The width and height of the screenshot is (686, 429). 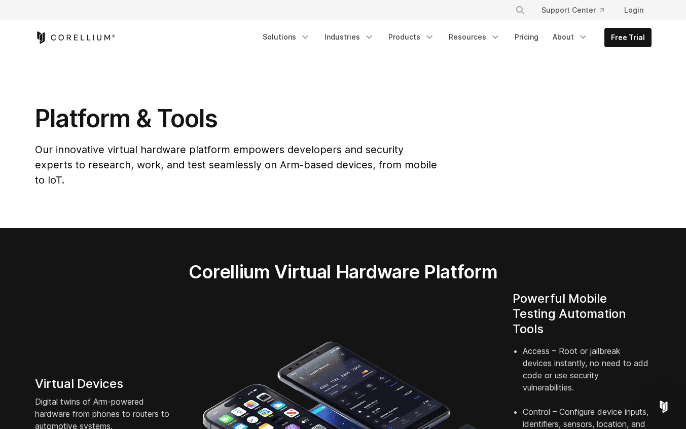 What do you see at coordinates (526, 37) in the screenshot?
I see `a: Pricing` at bounding box center [526, 37].